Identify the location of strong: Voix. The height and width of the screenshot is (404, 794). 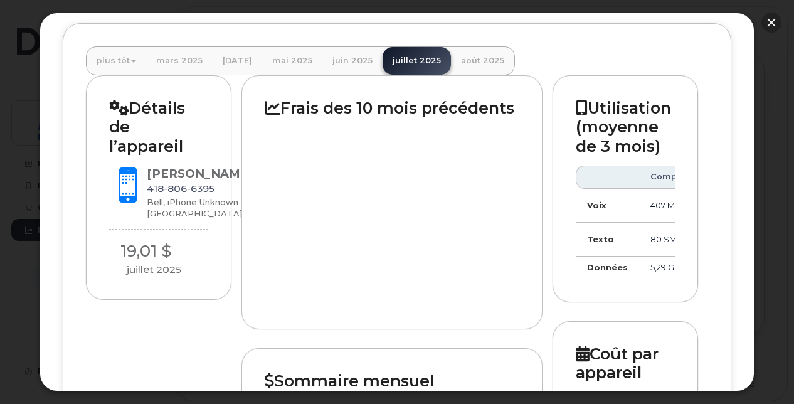
(597, 205).